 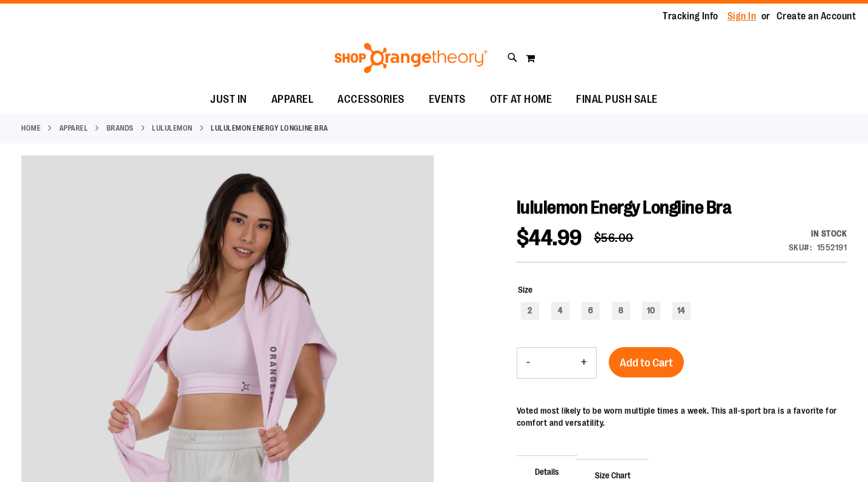 I want to click on p: Voted most likely to be worn multiple times a week. This all-sport bra is a favorite for comfort ..., so click(x=681, y=417).